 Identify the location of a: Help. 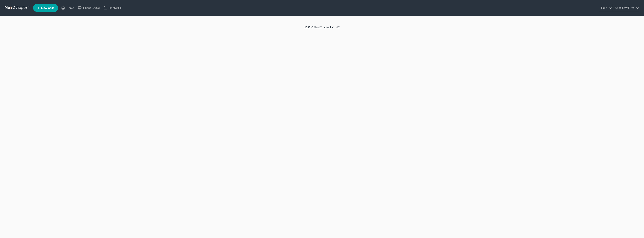
(606, 8).